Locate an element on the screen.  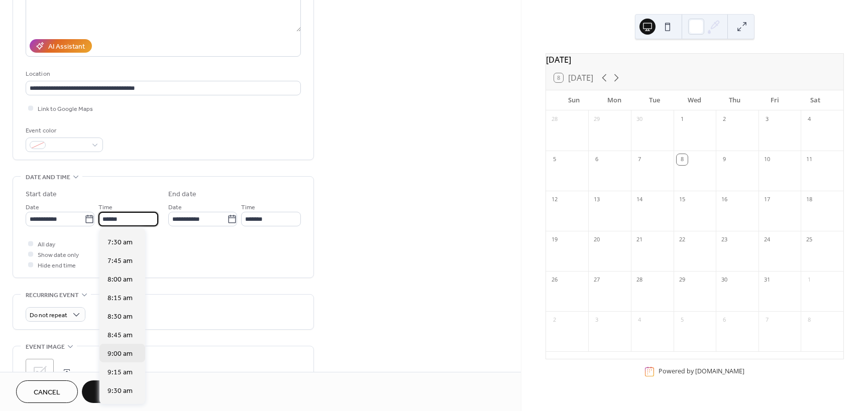
a: Cancel is located at coordinates (46, 391).